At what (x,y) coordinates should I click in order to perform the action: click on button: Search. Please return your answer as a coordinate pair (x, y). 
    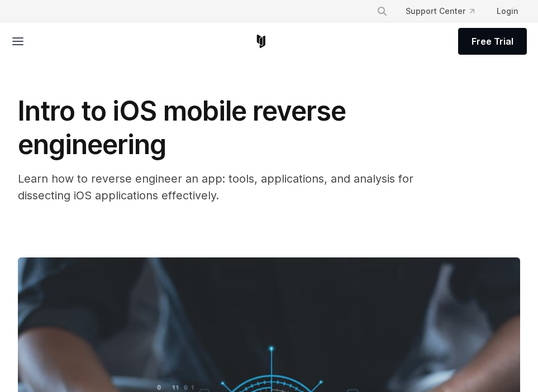
    Looking at the image, I should click on (382, 11).